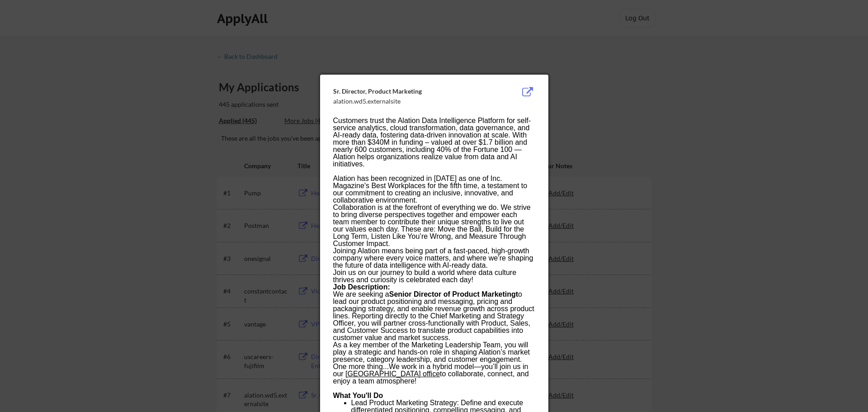 This screenshot has width=868, height=412. Describe the element at coordinates (358, 395) in the screenshot. I see `b: What You'll Do` at that location.